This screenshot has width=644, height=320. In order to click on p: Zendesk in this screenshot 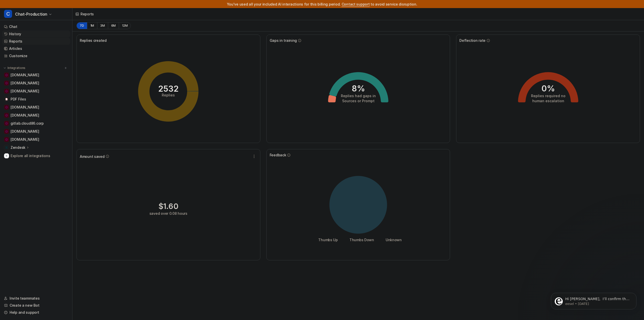, I will do `click(18, 147)`.